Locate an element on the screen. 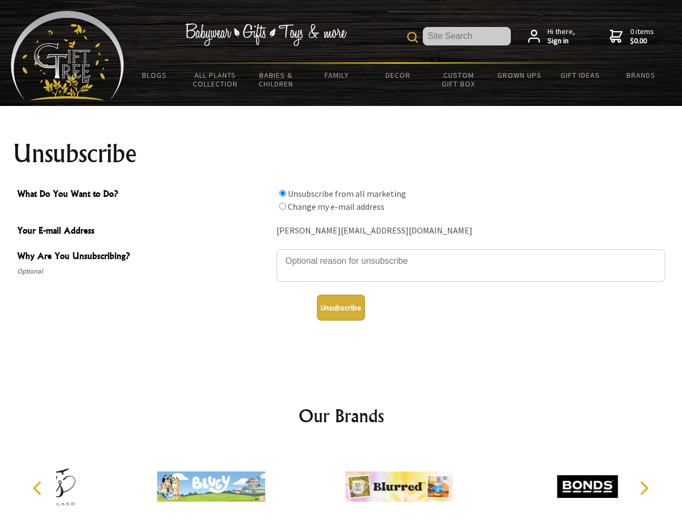  img: product search is located at coordinates (413, 37).